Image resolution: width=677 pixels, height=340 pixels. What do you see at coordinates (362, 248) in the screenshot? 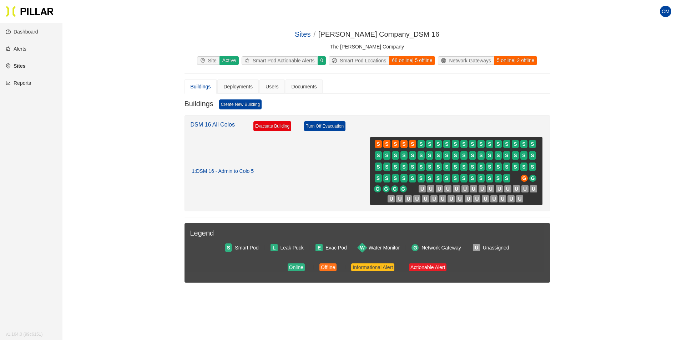
I see `span: W` at bounding box center [362, 248].